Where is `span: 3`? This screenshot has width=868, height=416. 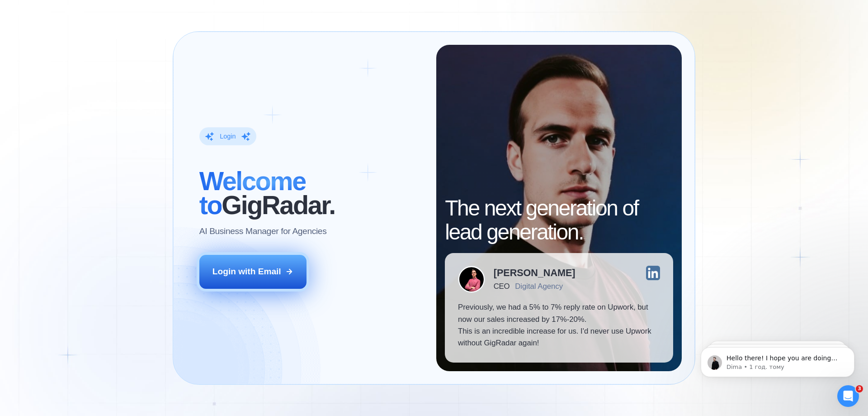
span: 3 is located at coordinates (860, 389).